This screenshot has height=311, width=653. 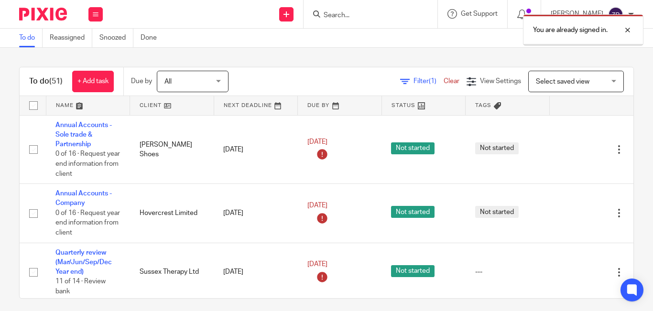 What do you see at coordinates (483, 105) in the screenshot?
I see `span: Tags` at bounding box center [483, 105].